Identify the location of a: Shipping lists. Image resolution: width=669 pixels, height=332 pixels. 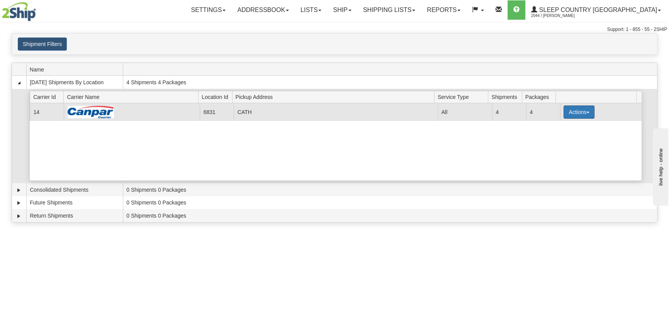
(389, 10).